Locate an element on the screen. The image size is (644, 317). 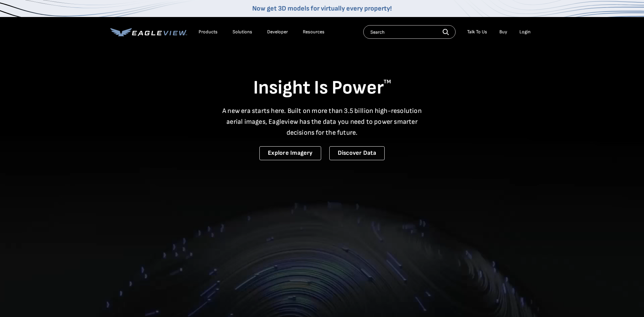
a: Developer is located at coordinates (277, 32).